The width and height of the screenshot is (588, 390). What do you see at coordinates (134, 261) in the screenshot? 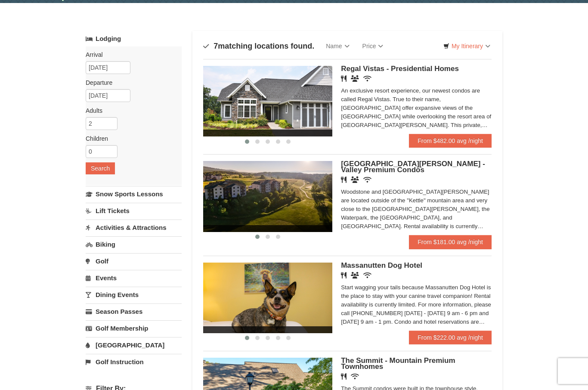
I see `a: Golf` at bounding box center [134, 261].